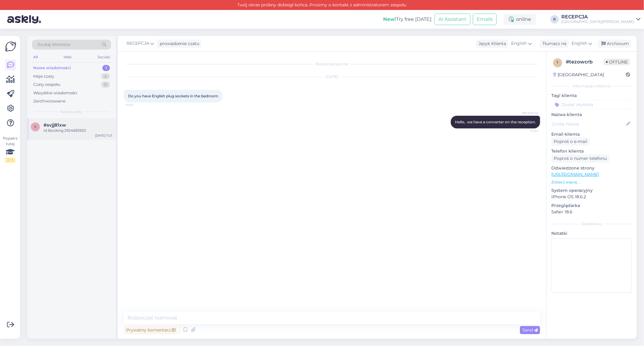 The height and width of the screenshot is (346, 644). Describe the element at coordinates (591, 197) in the screenshot. I see `p: iPhone OS 18.6.2` at that location.